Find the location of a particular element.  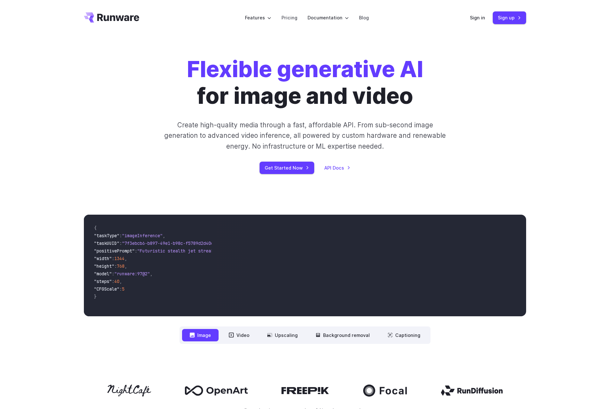

span: "imageInference" is located at coordinates (142, 236).